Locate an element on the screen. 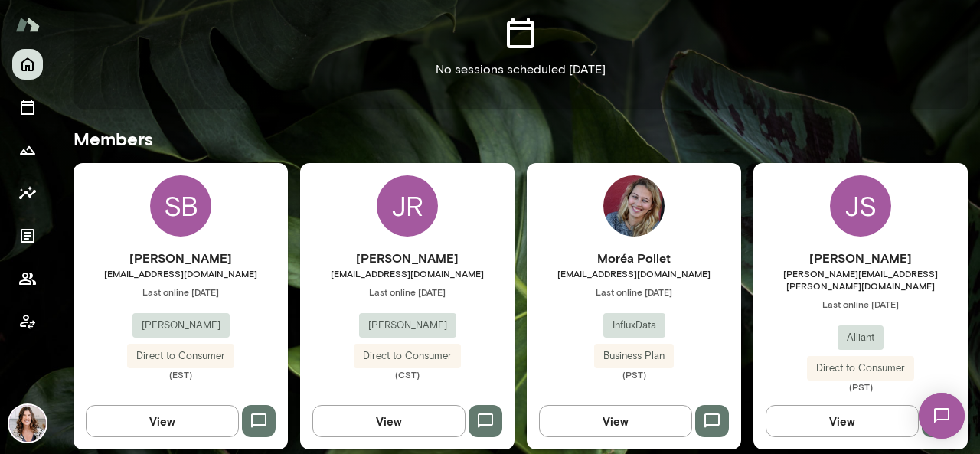 The image size is (980, 454). button: Sessions is located at coordinates (27, 107).